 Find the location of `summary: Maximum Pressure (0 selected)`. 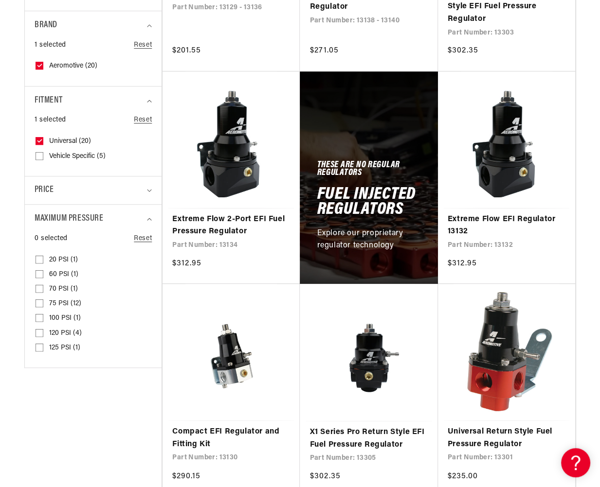

summary: Maximum Pressure (0 selected) is located at coordinates (93, 219).